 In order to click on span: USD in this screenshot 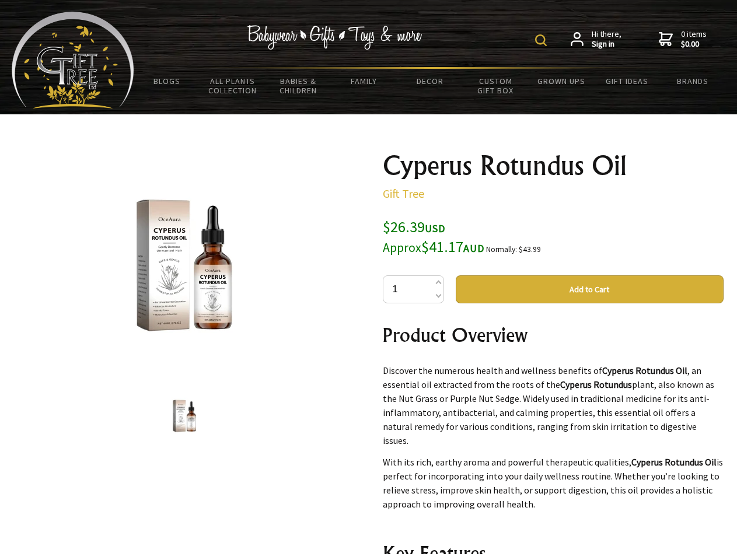, I will do `click(435, 228)`.